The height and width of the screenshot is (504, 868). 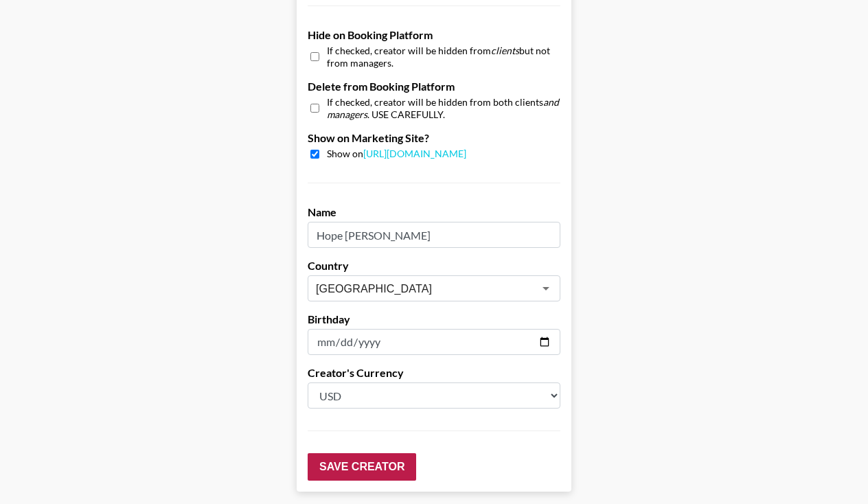 What do you see at coordinates (444, 56) in the screenshot?
I see `span: If checked, creator will be hidden from but not from managers.` at bounding box center [444, 56].